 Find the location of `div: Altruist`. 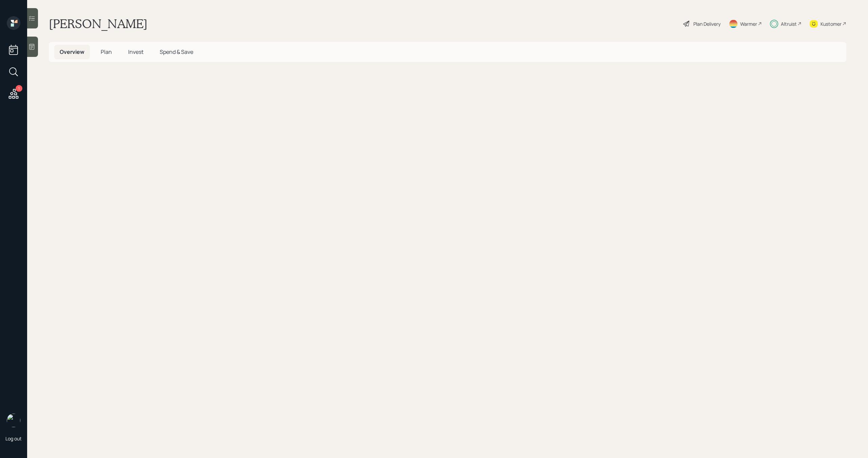

div: Altruist is located at coordinates (788, 24).